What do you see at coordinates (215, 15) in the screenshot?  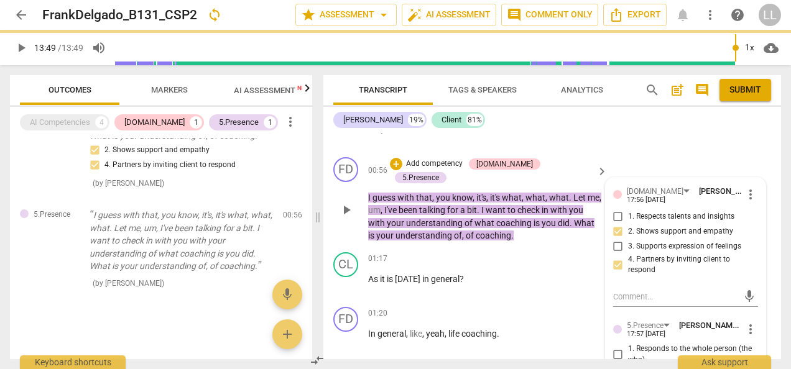 I see `div: Saving...` at bounding box center [215, 15].